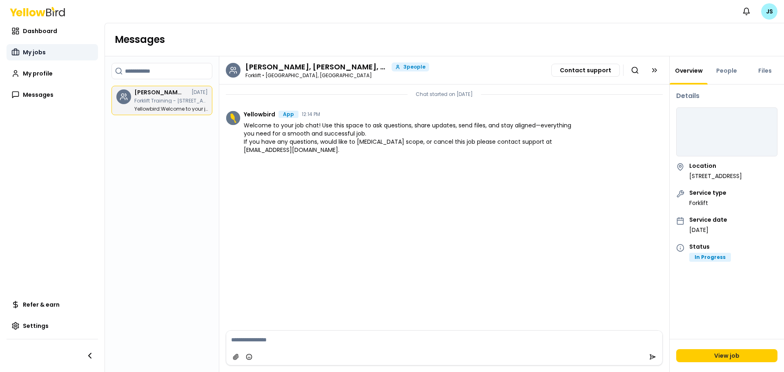 This screenshot has height=372, width=784. I want to click on span: Yellowbird, so click(259, 114).